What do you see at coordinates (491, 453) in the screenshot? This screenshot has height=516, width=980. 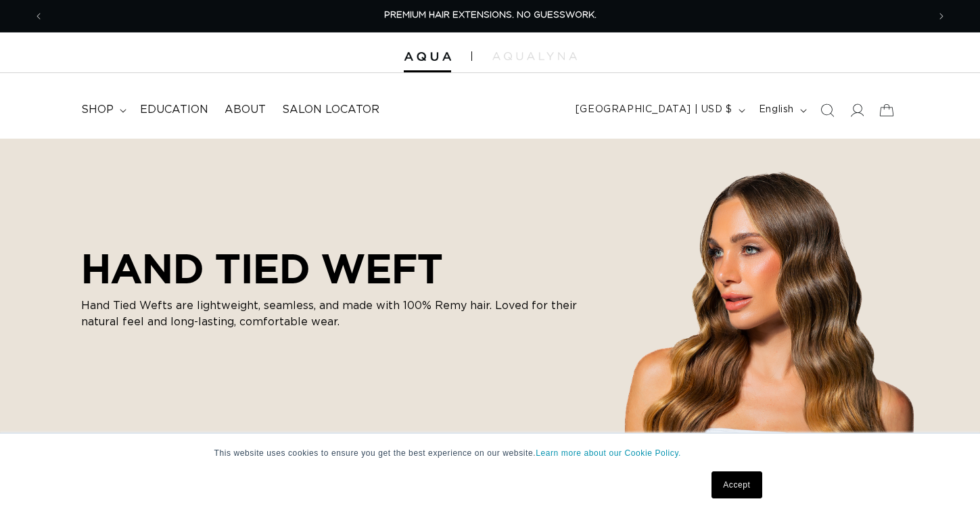 I see `p: This website uses cookies to ensure you get the best experience on our website.` at bounding box center [491, 453].